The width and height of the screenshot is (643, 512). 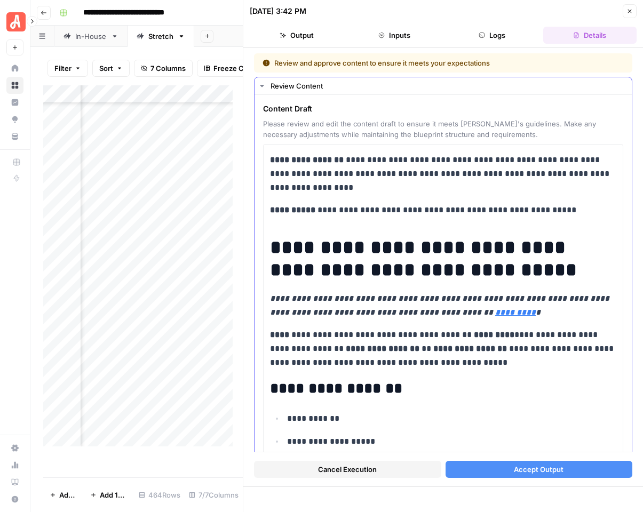 I want to click on button: Freeze Columns, so click(x=236, y=68).